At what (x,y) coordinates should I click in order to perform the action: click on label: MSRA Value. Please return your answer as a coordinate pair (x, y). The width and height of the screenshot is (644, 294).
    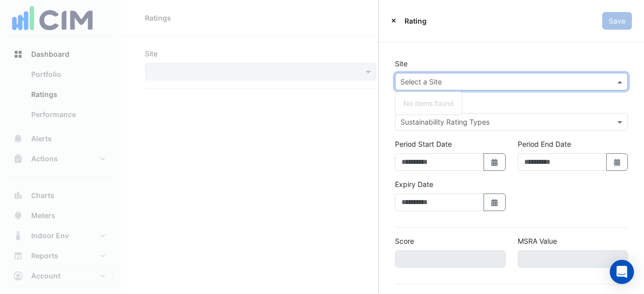
    Looking at the image, I should click on (538, 241).